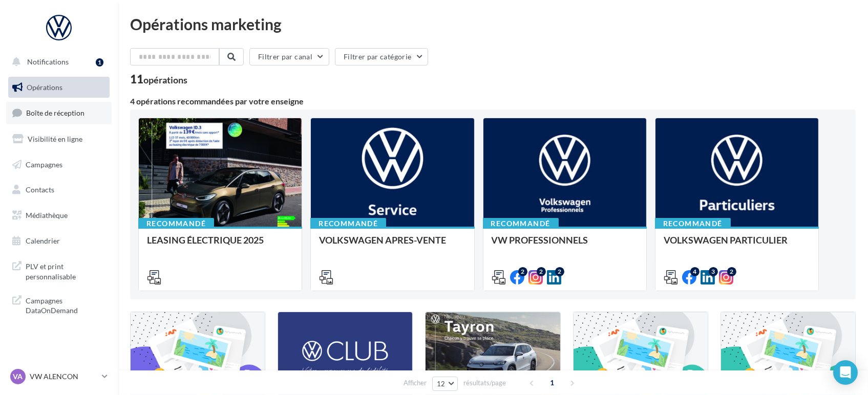 The height and width of the screenshot is (395, 868). I want to click on span: Campagnes DataOnDemand, so click(65, 305).